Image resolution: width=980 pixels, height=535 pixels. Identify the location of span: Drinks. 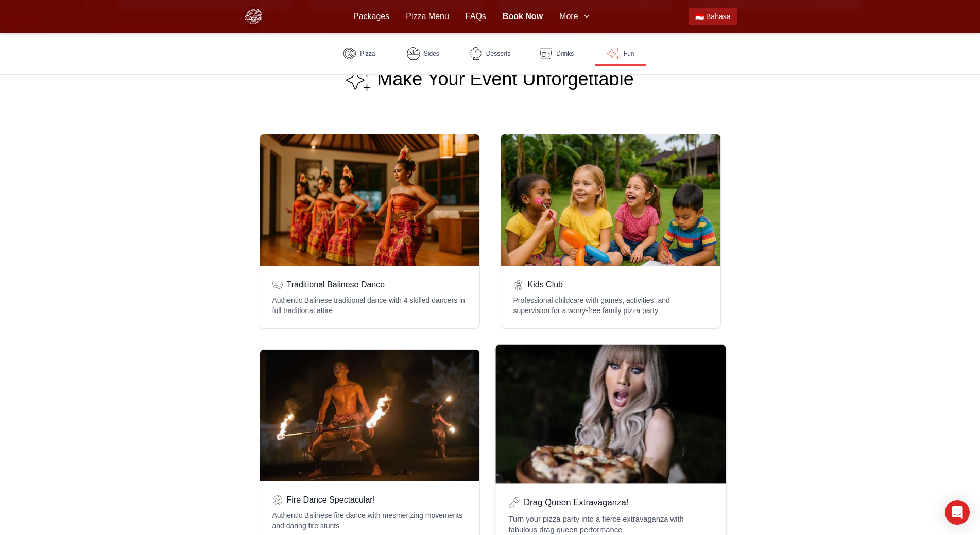
(565, 54).